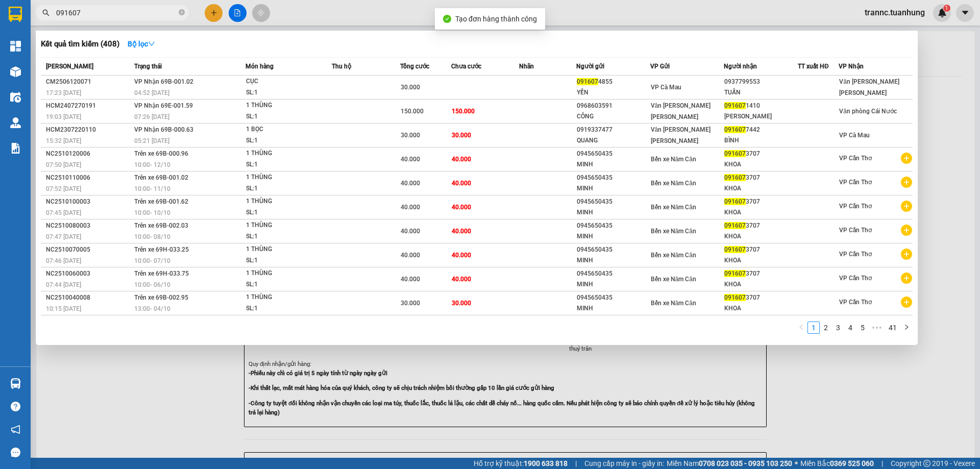  Describe the element at coordinates (89, 274) in the screenshot. I see `div: NC2510060003` at that location.